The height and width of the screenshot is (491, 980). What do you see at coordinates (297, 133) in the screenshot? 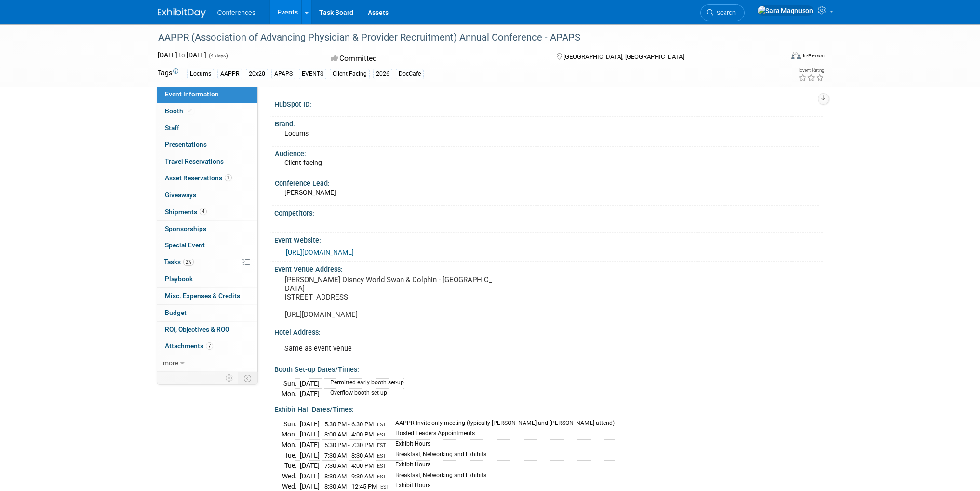
I see `span: Locums` at bounding box center [297, 133].